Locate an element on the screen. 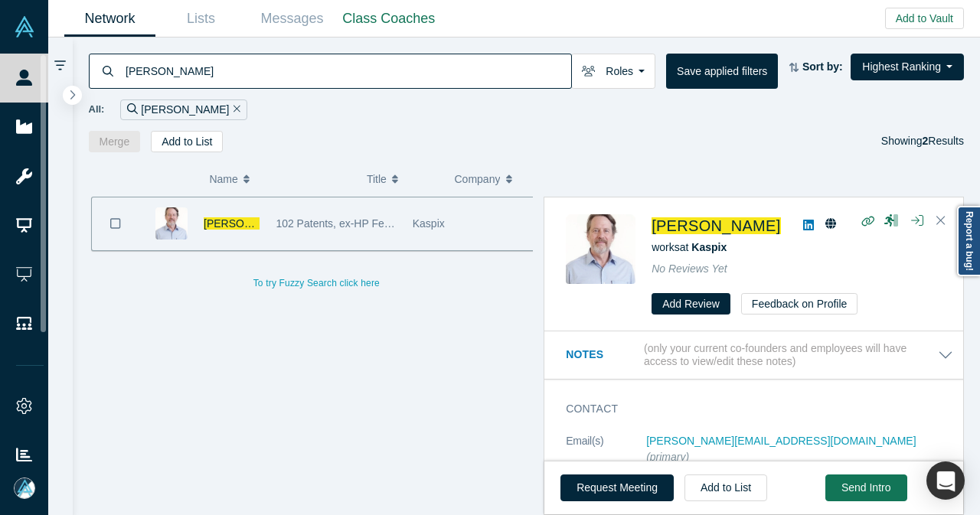 The width and height of the screenshot is (980, 515). button: To try Fuzzy Search click here is located at coordinates (316, 284).